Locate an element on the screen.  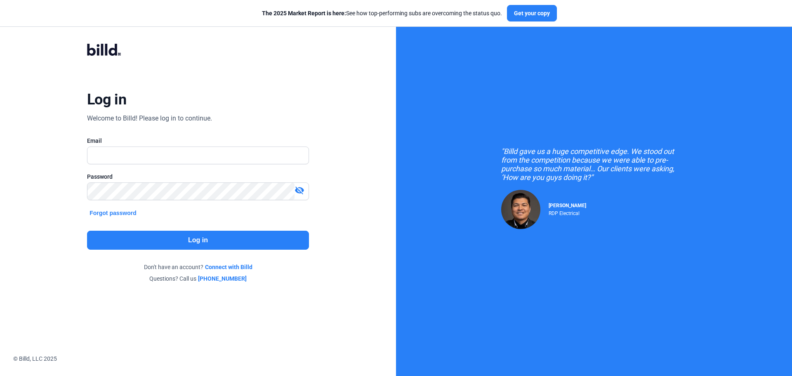
div: "Billd gave us a huge competitive edge. We stood out from the competition because we were able to... is located at coordinates (594, 164).